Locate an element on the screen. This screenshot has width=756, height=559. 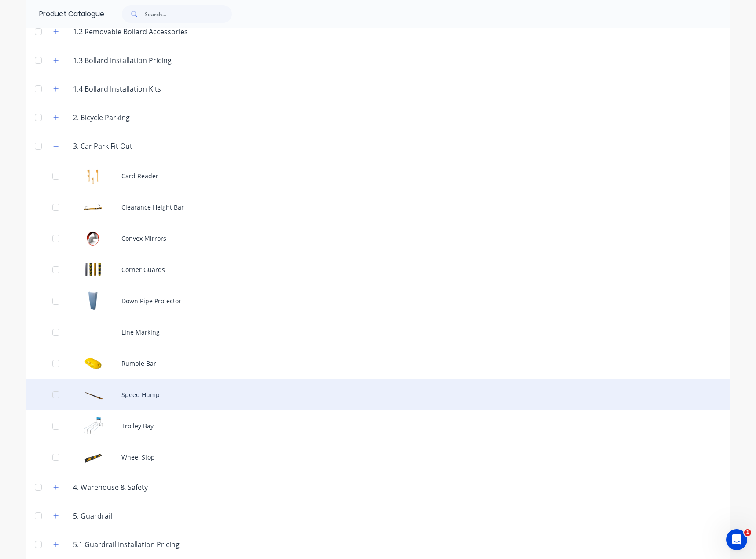
div: 5. Guardrail is located at coordinates (93, 516).